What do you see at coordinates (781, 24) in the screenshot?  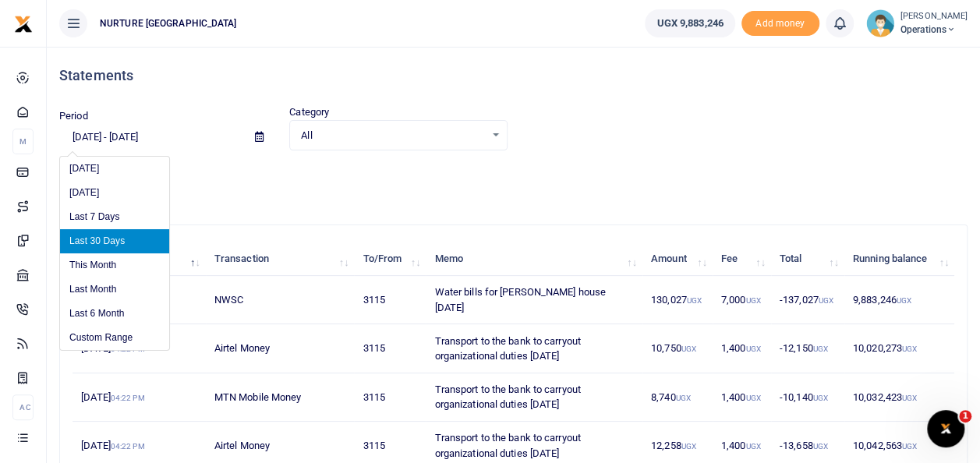 I see `li: Toup your wallet` at bounding box center [781, 24].